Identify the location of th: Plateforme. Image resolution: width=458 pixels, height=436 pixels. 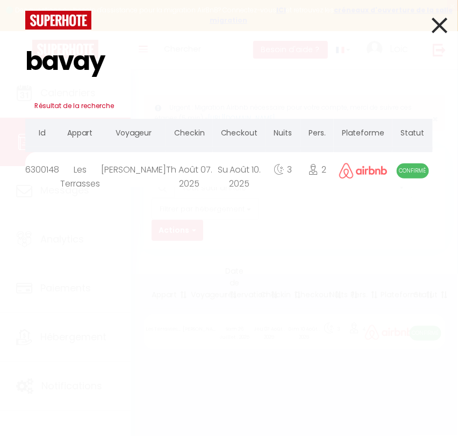
(363, 134).